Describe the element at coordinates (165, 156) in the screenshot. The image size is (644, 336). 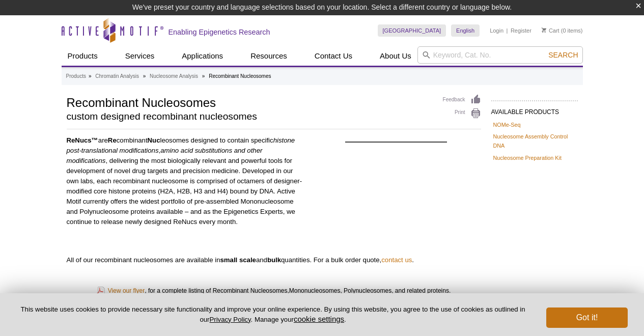
I see `i: amino acid substitutions and other modifications` at that location.